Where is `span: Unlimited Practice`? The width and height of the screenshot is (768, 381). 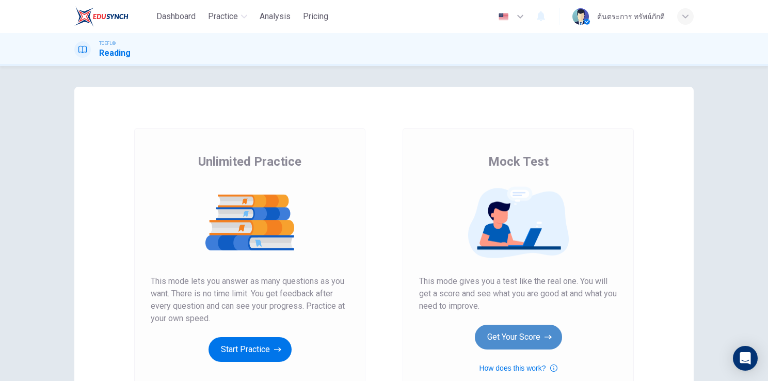 span: Unlimited Practice is located at coordinates (250, 162).